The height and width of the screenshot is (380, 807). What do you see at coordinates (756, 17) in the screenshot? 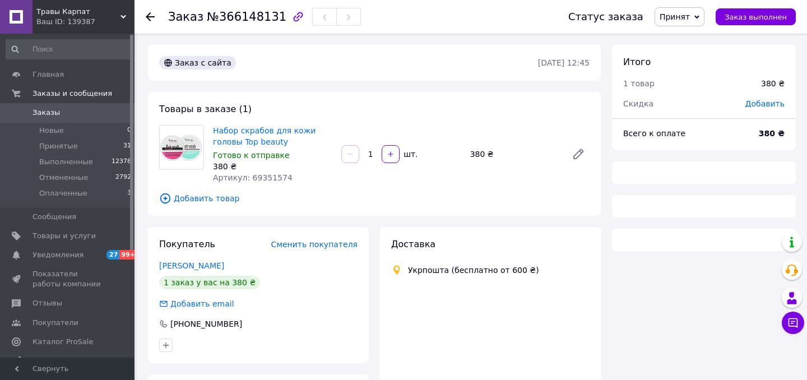
I see `span: Заказ выполнен` at bounding box center [756, 17].